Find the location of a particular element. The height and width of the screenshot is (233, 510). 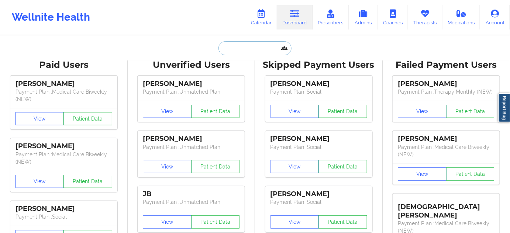

p: Payment Plan : Therapy Monthly (NEW) is located at coordinates (446, 92).